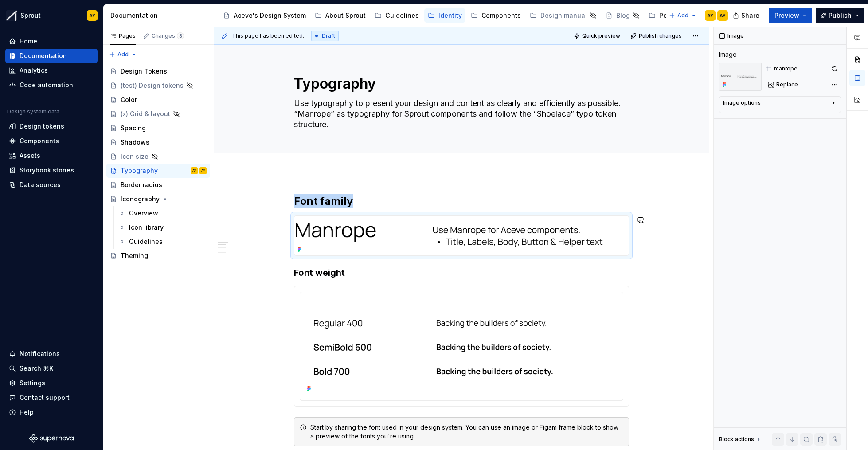 This screenshot has height=450, width=868. Describe the element at coordinates (51, 85) in the screenshot. I see `a: Code automation` at that location.